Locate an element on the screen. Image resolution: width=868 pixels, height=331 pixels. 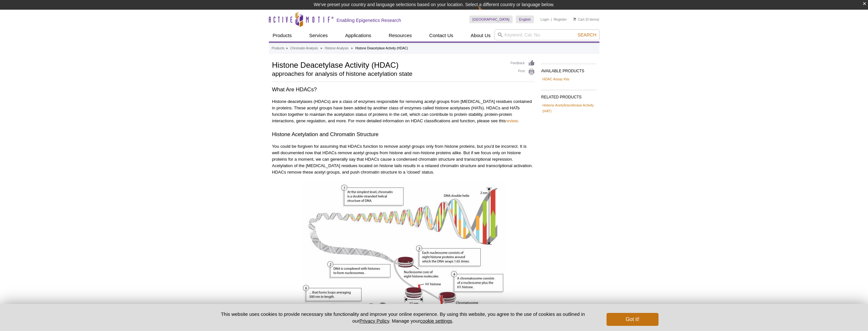
a: HDAC Assay Kits is located at coordinates (556, 79).